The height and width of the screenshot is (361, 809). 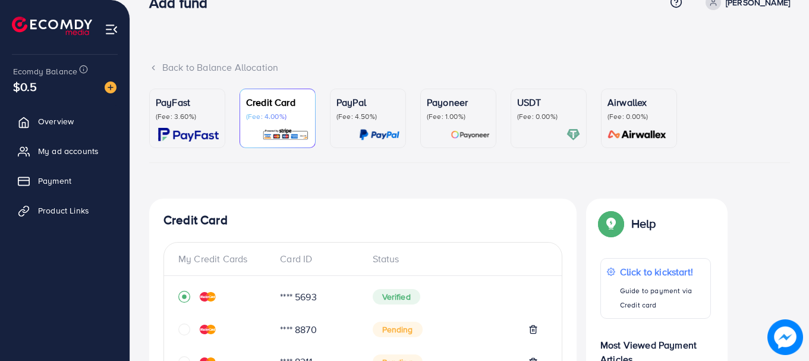 What do you see at coordinates (184, 329) in the screenshot?
I see `svg: circle` at bounding box center [184, 329].